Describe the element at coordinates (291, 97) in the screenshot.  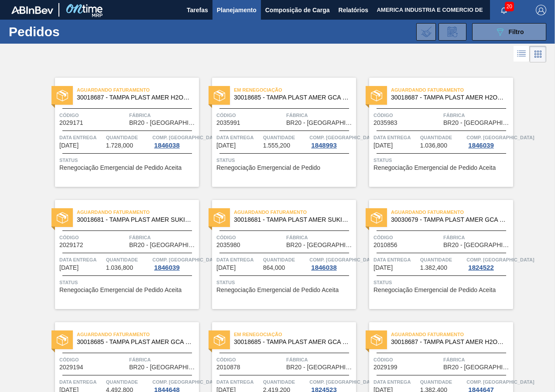
I see `span: 30018685 - TAMPA PLAST AMER GCA S/LINER` at that location.